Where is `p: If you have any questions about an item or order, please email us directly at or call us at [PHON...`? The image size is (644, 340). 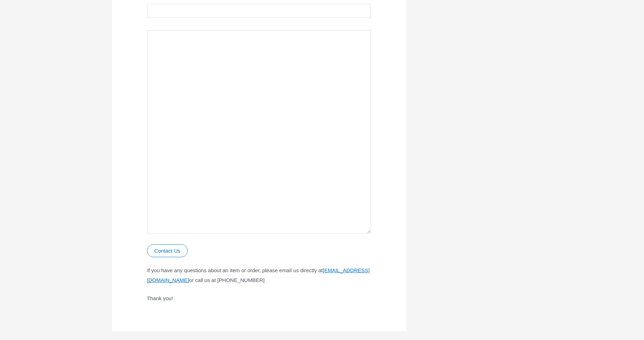
p: If you have any questions about an item or order, please email us directly at or call us at [PHON... is located at coordinates (259, 275).